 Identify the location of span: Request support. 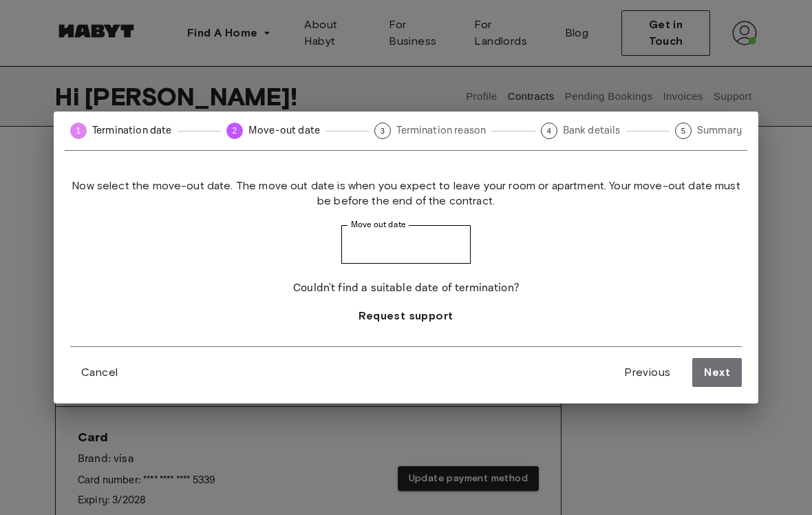
(406, 316).